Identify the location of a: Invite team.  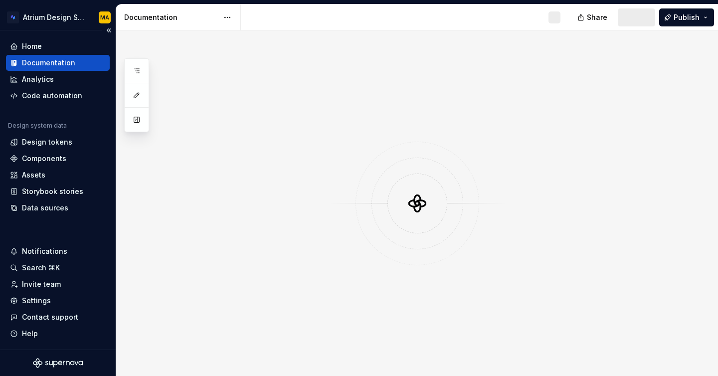
(58, 284).